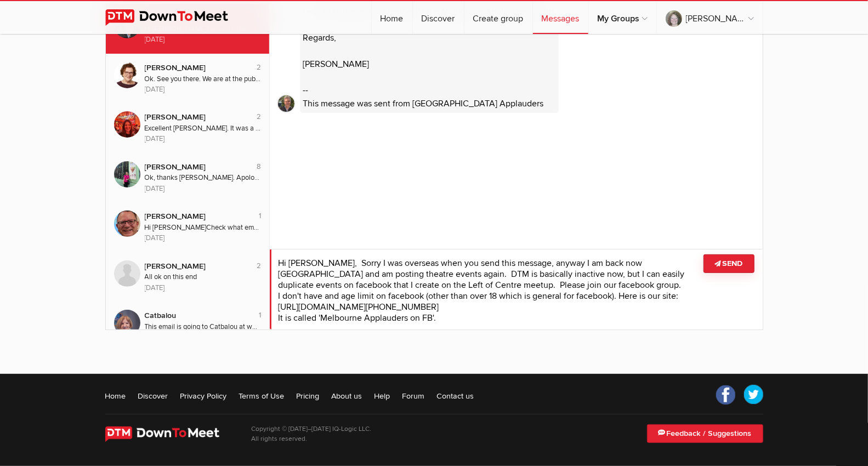 This screenshot has width=868, height=466. Describe the element at coordinates (382, 396) in the screenshot. I see `a: Help` at that location.